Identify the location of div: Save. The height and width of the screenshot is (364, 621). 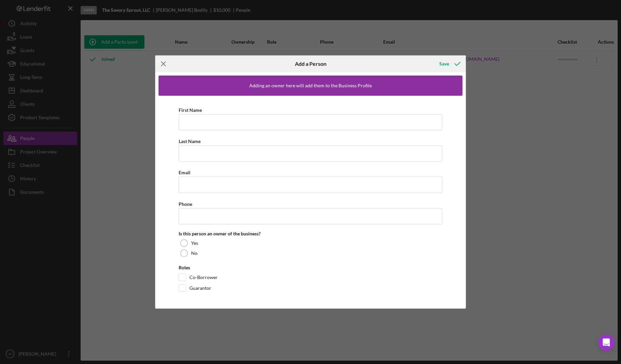
(444, 64).